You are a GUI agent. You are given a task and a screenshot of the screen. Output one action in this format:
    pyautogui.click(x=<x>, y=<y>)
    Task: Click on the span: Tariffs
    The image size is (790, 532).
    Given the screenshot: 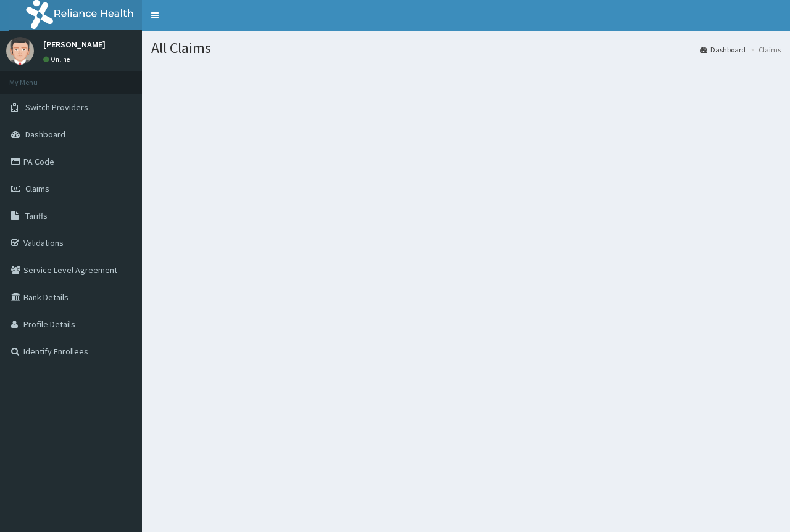 What is the action you would take?
    pyautogui.click(x=37, y=216)
    